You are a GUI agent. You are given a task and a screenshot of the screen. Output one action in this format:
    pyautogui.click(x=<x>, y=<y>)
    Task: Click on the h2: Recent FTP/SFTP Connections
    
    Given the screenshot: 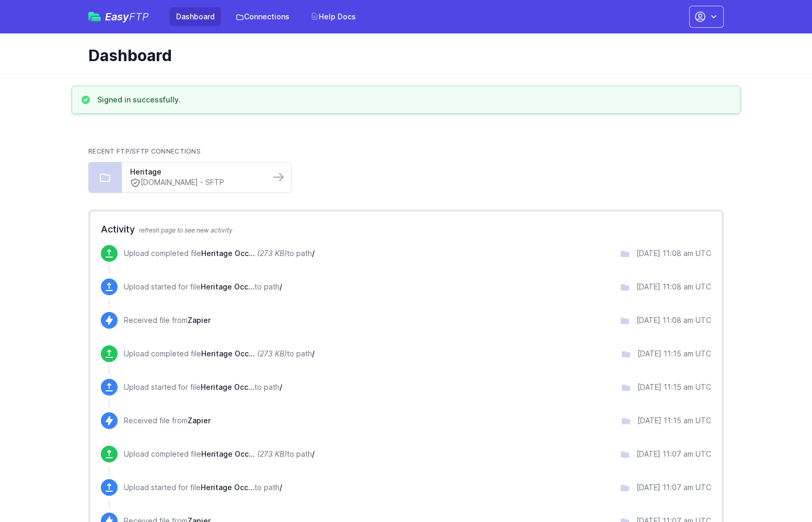 What is the action you would take?
    pyautogui.click(x=406, y=152)
    